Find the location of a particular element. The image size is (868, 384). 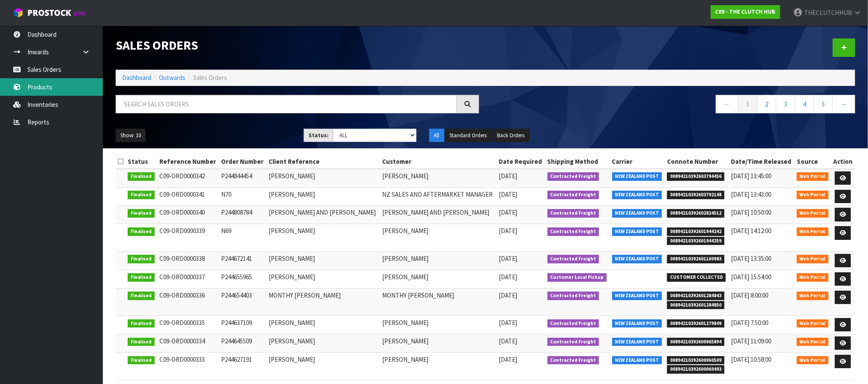

td: P244844454 is located at coordinates (243, 178).